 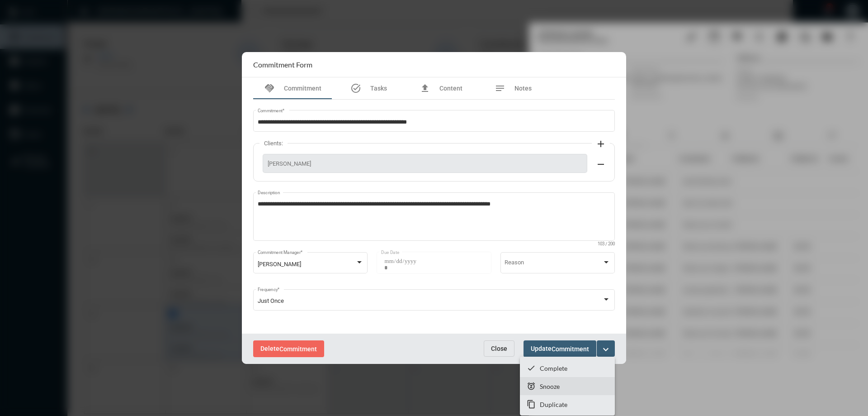 I want to click on p: Complete, so click(x=553, y=368).